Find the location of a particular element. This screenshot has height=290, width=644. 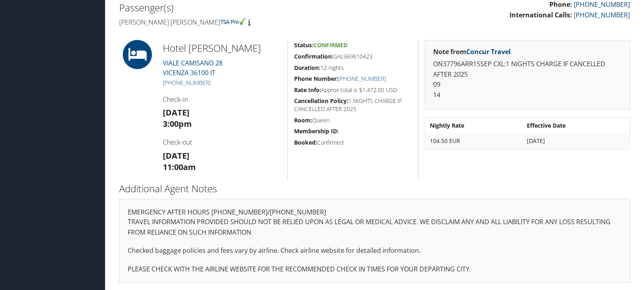

span: Confirmed is located at coordinates (330, 45).